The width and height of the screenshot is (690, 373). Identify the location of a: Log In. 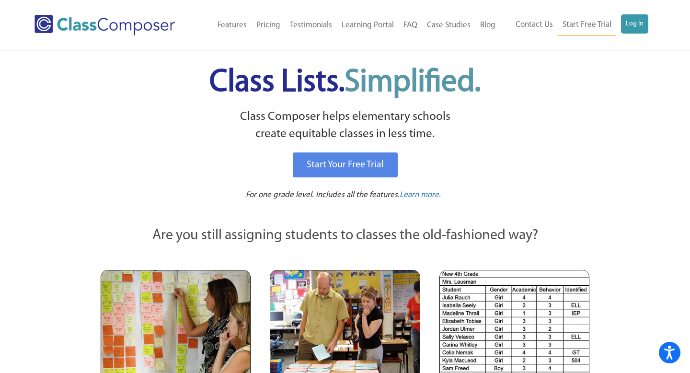
(634, 24).